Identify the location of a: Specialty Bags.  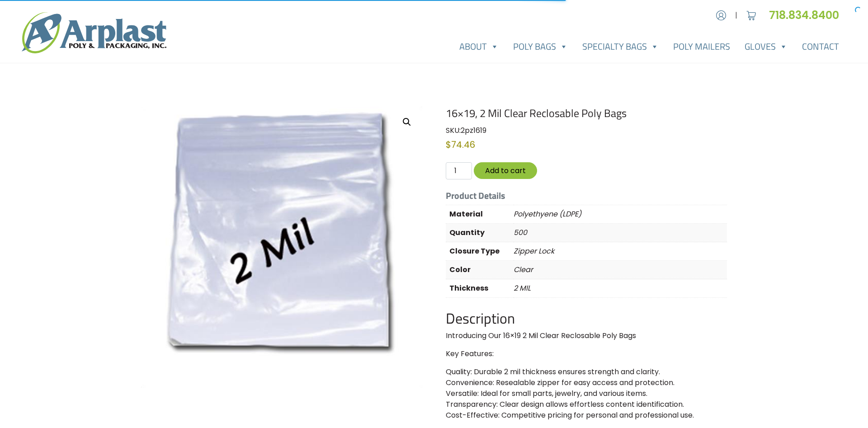
(621, 47).